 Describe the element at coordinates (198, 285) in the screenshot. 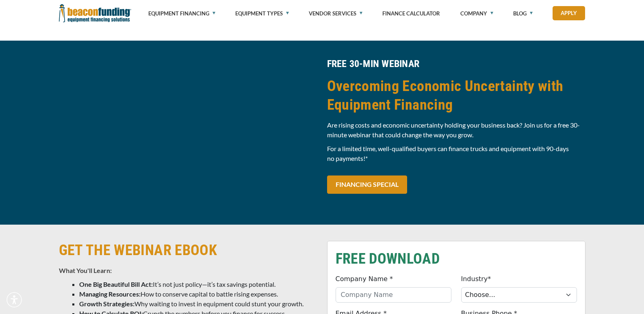

I see `li: It’s not just policy—it’s tax savings potential.` at that location.